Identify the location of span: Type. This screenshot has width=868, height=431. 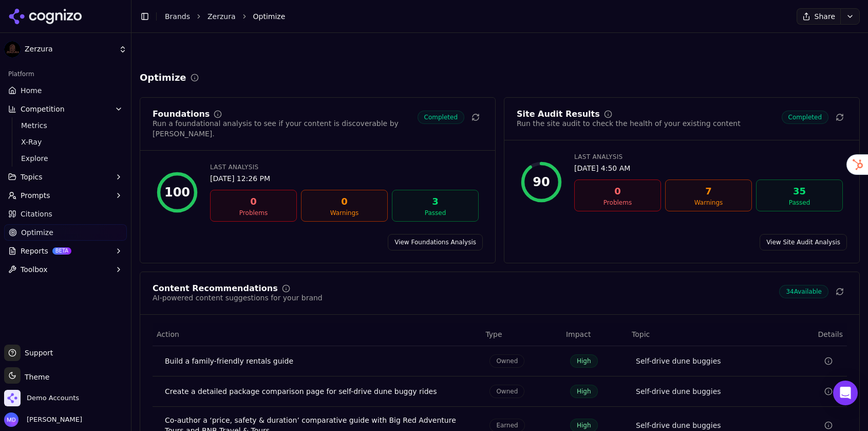
(494, 334).